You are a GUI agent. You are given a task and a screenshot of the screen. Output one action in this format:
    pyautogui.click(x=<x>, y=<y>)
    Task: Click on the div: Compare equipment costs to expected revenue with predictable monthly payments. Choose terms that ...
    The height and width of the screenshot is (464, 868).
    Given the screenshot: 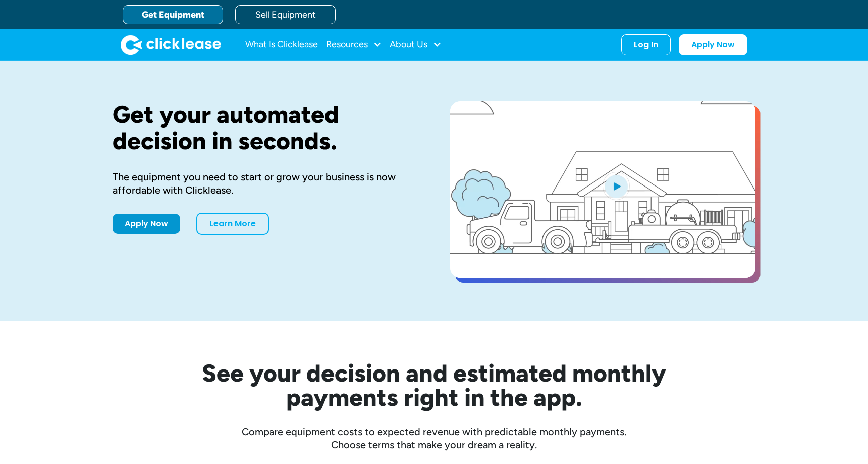 What is the action you would take?
    pyautogui.click(x=434, y=438)
    